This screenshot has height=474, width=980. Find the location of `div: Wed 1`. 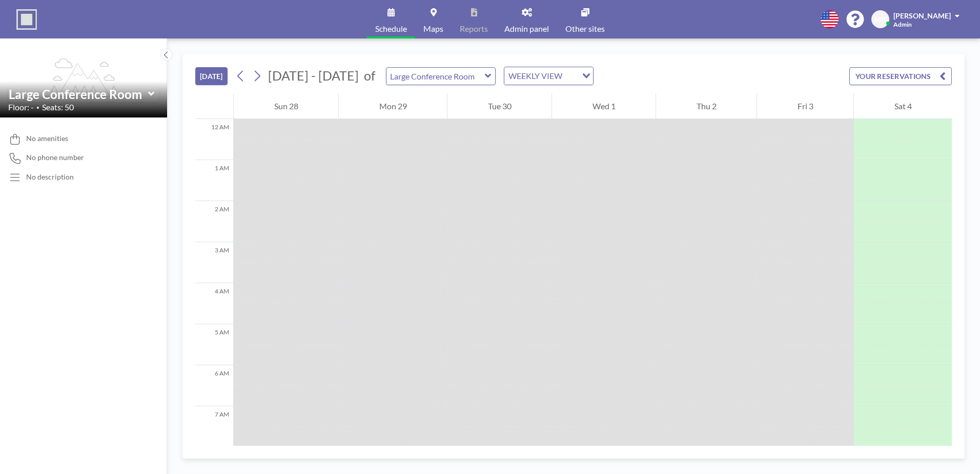

div: Wed 1 is located at coordinates (604, 106).